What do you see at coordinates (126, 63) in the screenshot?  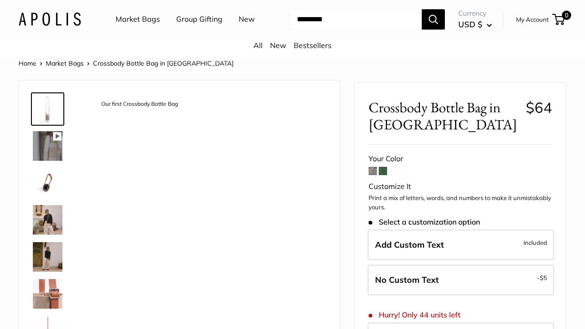 I see `nav: Breadcrumb` at bounding box center [126, 63].